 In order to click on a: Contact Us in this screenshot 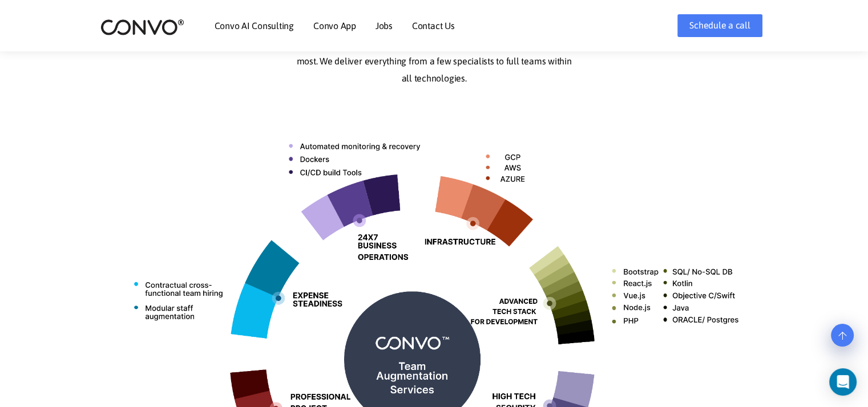, I will do `click(433, 26)`.